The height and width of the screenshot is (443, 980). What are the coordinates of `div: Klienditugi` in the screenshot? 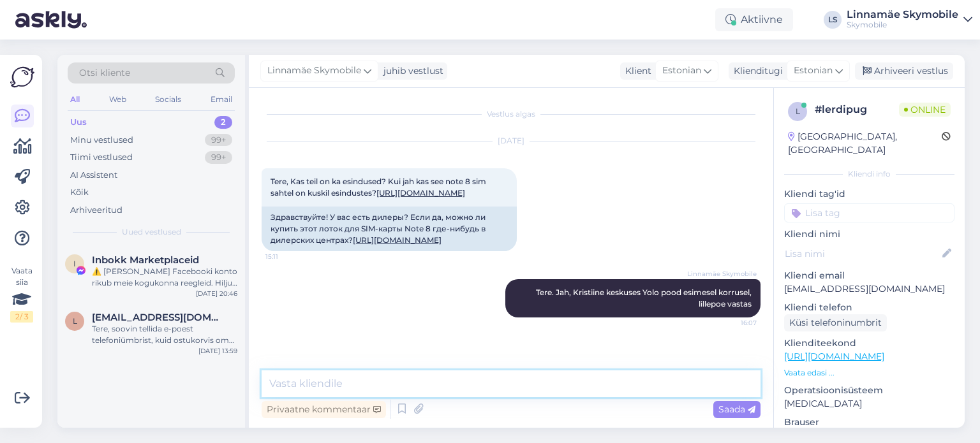 It's located at (755, 71).